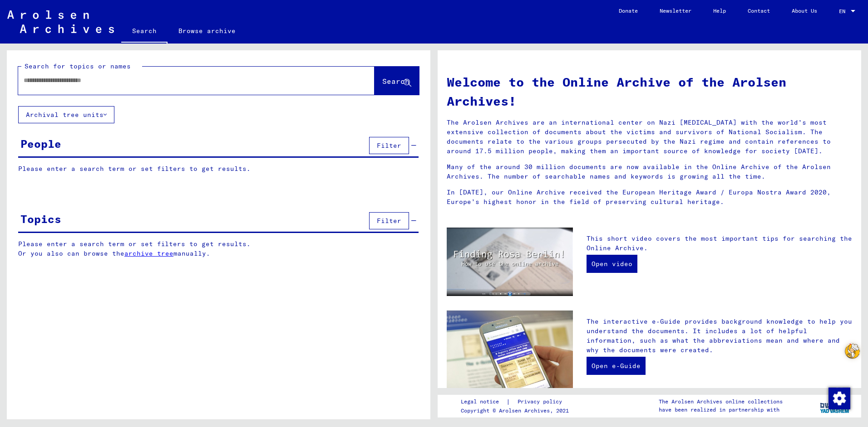  I want to click on a: Privacy policy, so click(542, 402).